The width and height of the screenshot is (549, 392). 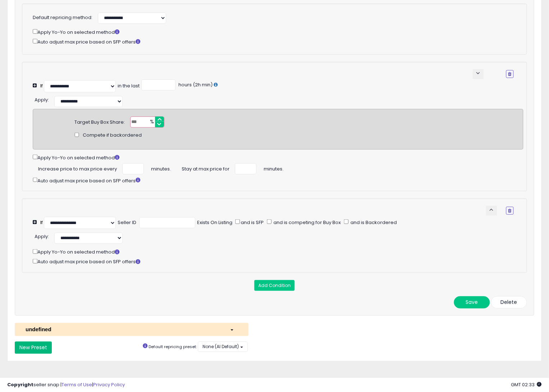 What do you see at coordinates (206, 168) in the screenshot?
I see `span: Stay at max price for` at bounding box center [206, 168].